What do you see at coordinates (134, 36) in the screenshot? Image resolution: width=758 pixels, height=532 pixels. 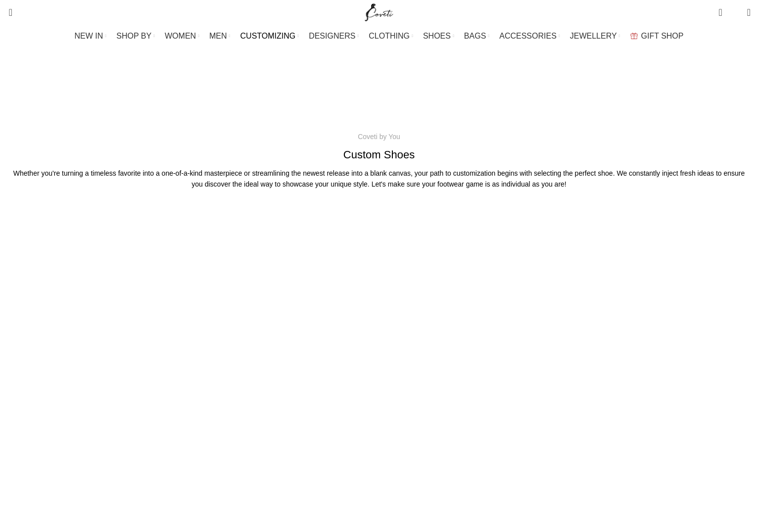 I see `span: SHOP BY` at bounding box center [134, 36].